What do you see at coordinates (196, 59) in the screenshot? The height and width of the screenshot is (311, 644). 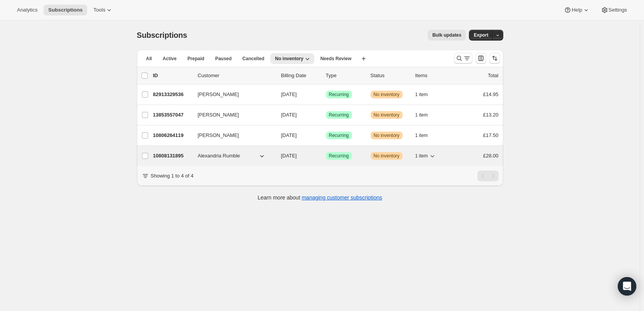 I see `span: Prepaid` at bounding box center [196, 59].